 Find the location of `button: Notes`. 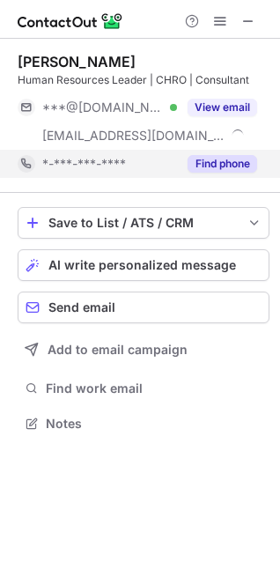

button: Notes is located at coordinates (144, 424).